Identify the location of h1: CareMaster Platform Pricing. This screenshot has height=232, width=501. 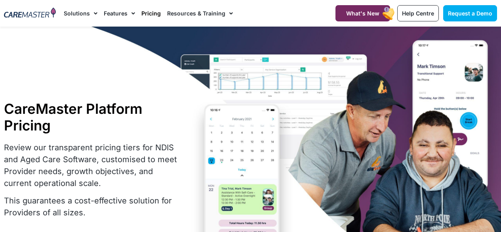
(91, 117).